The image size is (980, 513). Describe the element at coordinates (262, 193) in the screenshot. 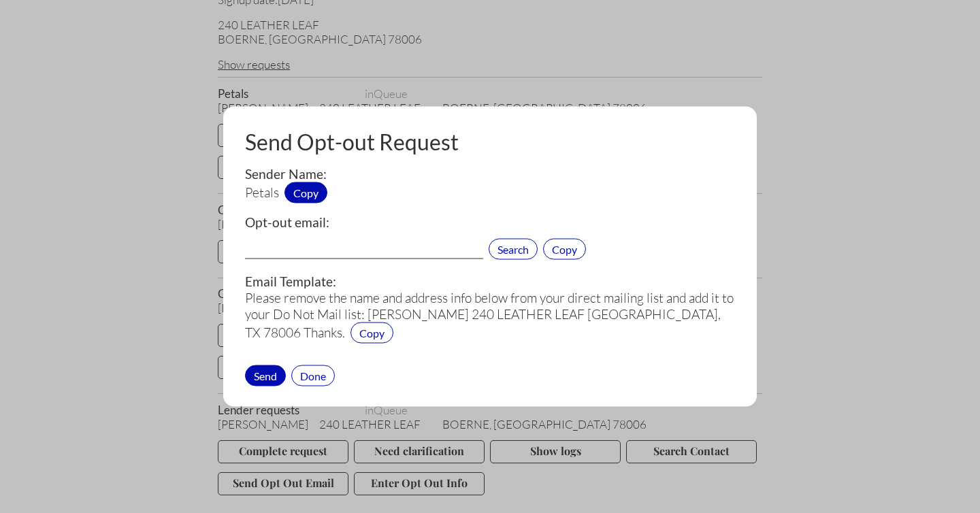

I see `span: Petals` at that location.